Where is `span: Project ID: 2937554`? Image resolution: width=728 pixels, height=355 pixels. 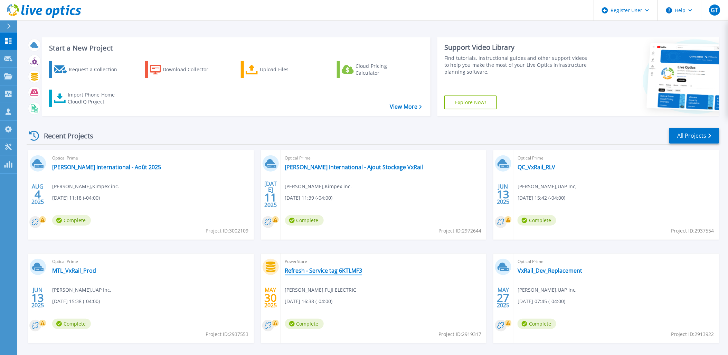
span: Project ID: 2937554 is located at coordinates (693, 230).